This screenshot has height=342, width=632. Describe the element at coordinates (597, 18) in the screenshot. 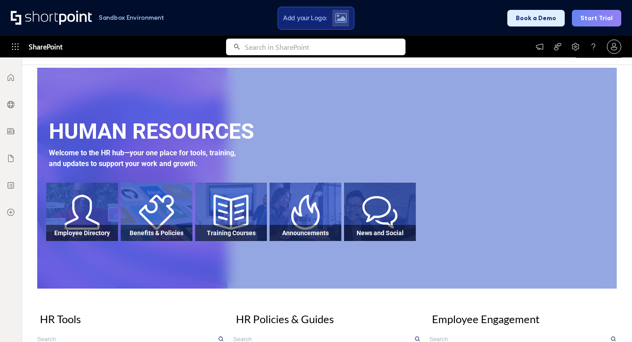

I see `button: Start Trial` at that location.